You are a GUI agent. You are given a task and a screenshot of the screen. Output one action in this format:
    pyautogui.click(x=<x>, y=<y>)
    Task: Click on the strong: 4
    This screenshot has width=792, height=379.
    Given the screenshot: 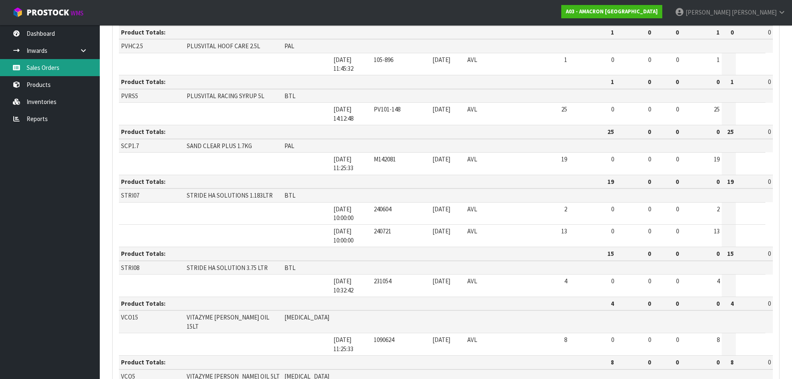 What is the action you would take?
    pyautogui.click(x=732, y=303)
    